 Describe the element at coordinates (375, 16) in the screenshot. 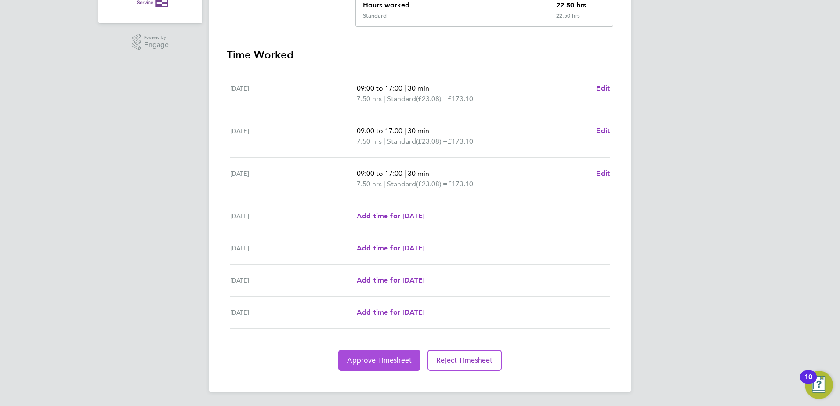

I see `div: Standard` at that location.